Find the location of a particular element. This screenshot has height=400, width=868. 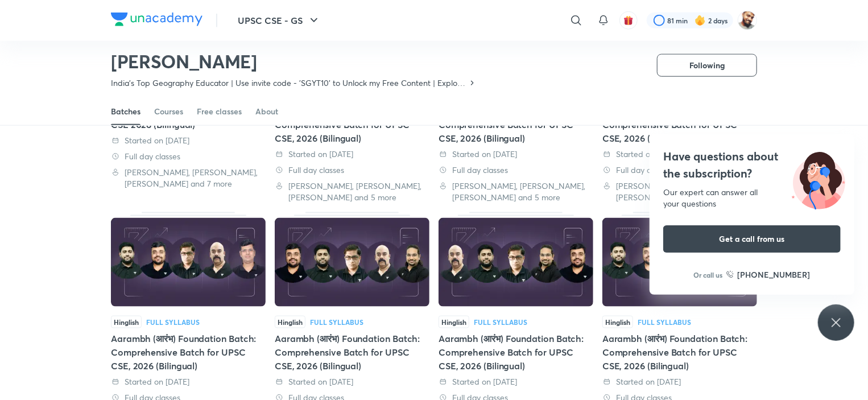

div: Started on 22 Feb 2025 is located at coordinates (680, 382).